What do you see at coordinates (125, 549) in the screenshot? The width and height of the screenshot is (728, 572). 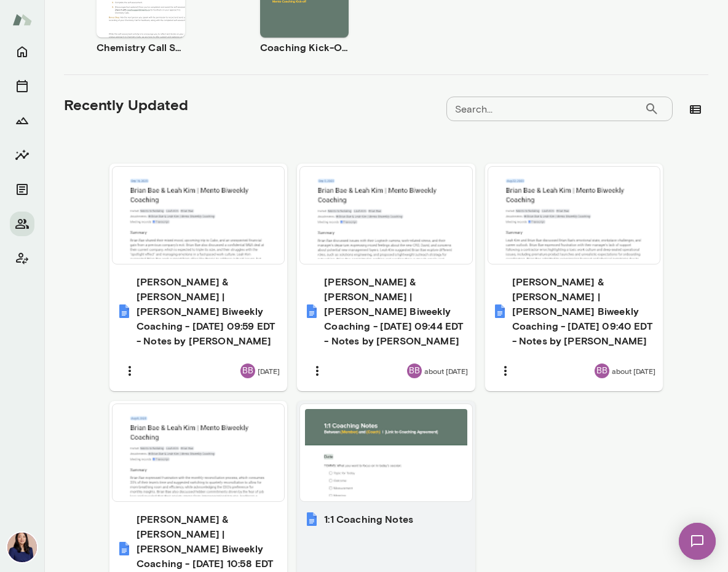 I see `img: Brian Bae & Leah Kim | Mento Biweekly Coaching - 2025/08/08 10:58 EDT - Notes by Gemini` at bounding box center [125, 549].